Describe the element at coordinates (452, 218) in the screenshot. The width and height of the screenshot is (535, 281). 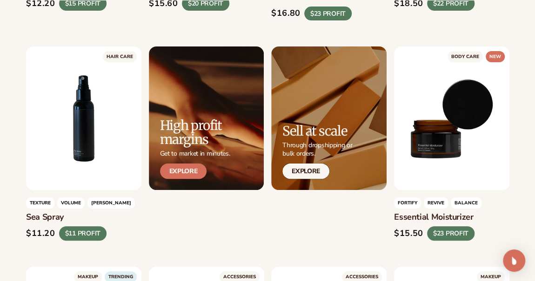
I see `h3: Essential moisturizer` at that location.